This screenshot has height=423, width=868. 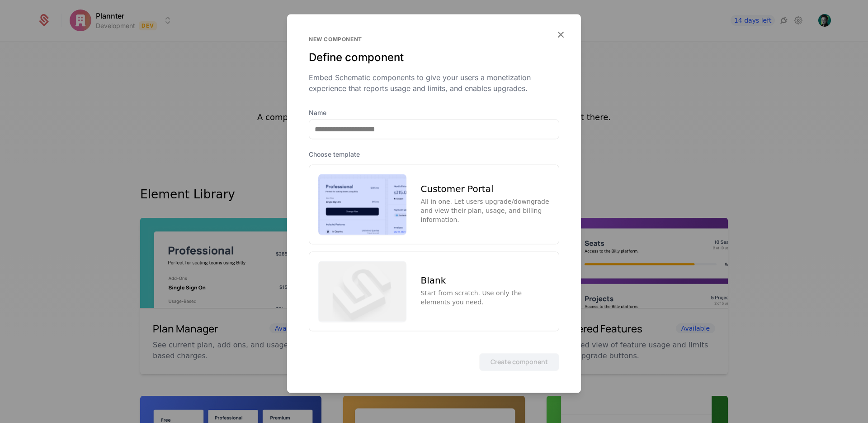 I want to click on button: Create component, so click(x=519, y=362).